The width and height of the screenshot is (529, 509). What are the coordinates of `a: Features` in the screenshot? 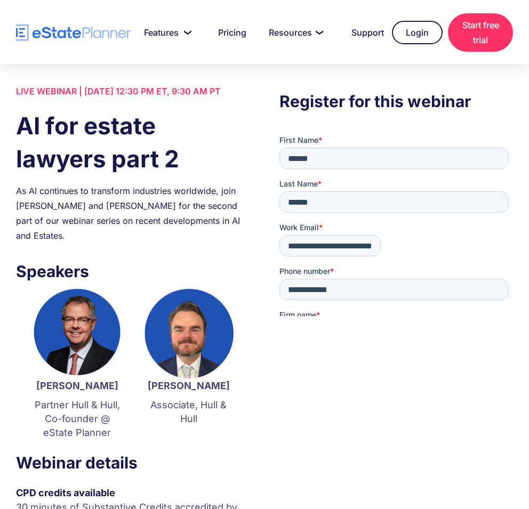 It's located at (165, 33).